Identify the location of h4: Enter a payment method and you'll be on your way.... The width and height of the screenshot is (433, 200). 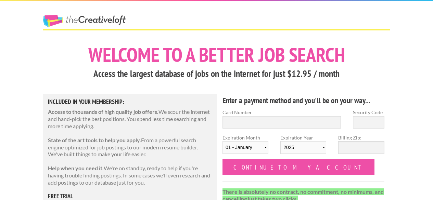
(303, 101).